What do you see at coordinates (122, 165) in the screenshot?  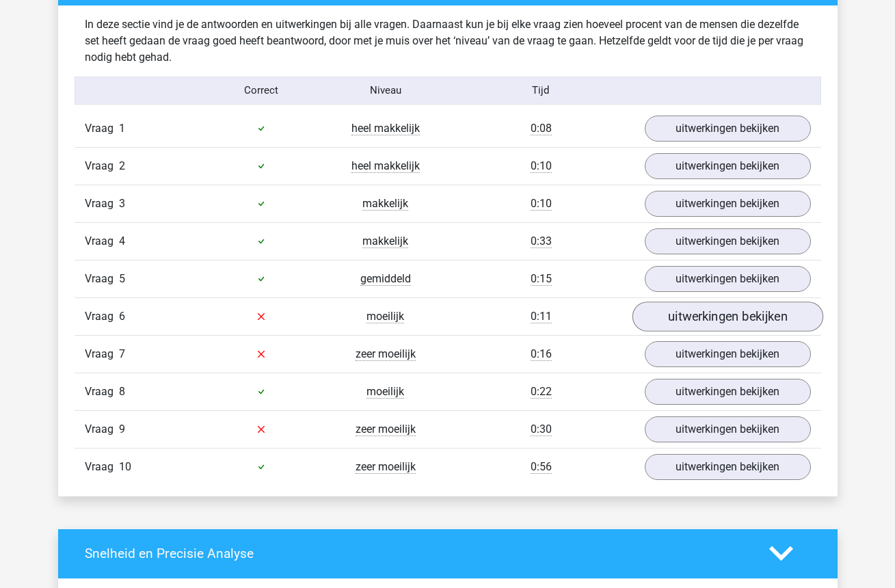 I see `span: 2` at bounding box center [122, 165].